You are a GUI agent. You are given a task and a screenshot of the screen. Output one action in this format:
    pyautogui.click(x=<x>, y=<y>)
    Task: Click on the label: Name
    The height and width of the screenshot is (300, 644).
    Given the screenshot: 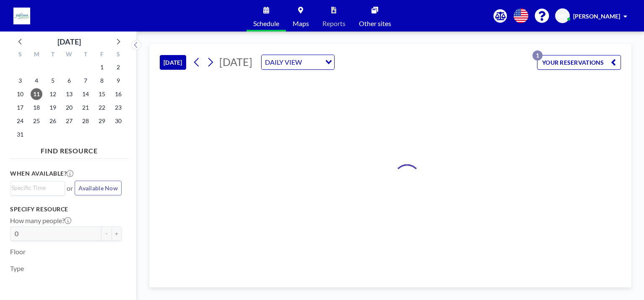 What is the action you would take?
    pyautogui.click(x=18, y=285)
    